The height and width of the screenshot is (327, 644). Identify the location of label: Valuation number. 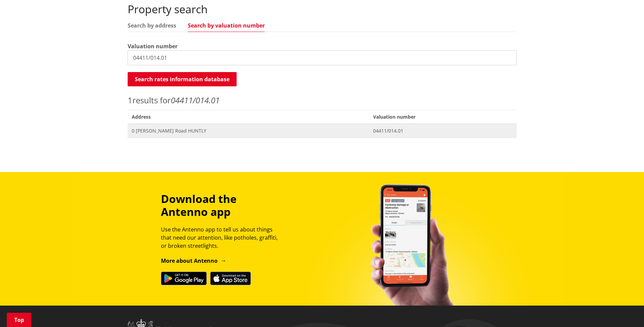
(152, 46).